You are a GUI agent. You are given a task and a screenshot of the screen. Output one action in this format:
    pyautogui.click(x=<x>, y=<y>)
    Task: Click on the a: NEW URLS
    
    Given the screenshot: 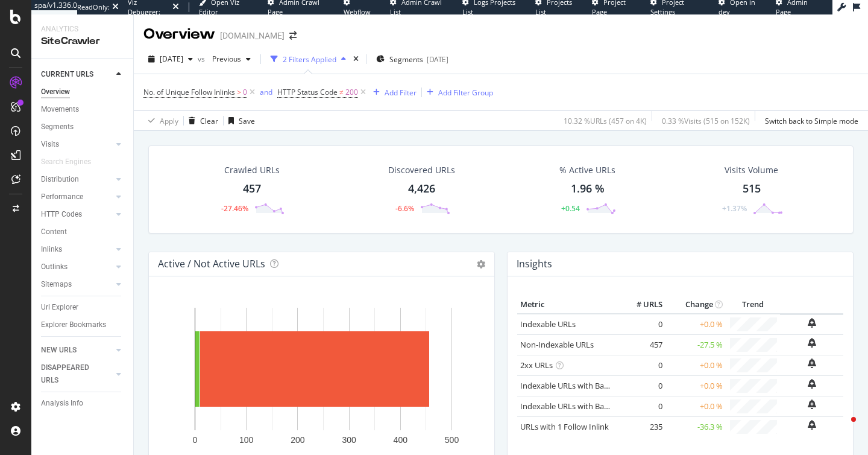 What is the action you would take?
    pyautogui.click(x=77, y=350)
    